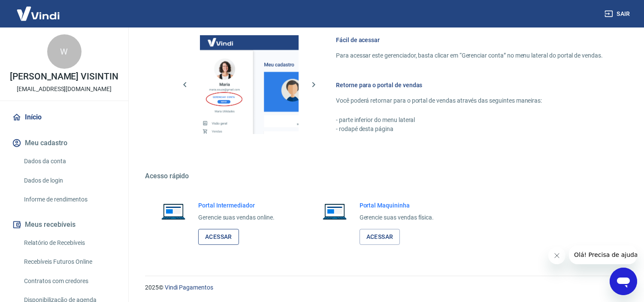  Describe the element at coordinates (384, 288) in the screenshot. I see `p: 2025 ©` at that location.